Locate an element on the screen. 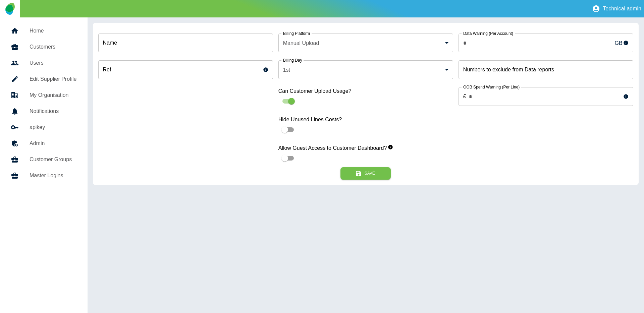  a: Customer Groups is located at coordinates (44, 160).